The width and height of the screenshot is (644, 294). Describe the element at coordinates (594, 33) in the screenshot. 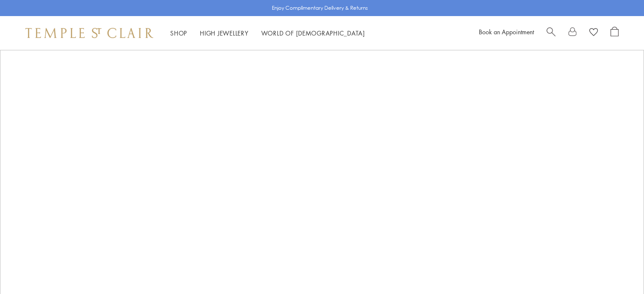

I see `a: View Wishlist` at that location.